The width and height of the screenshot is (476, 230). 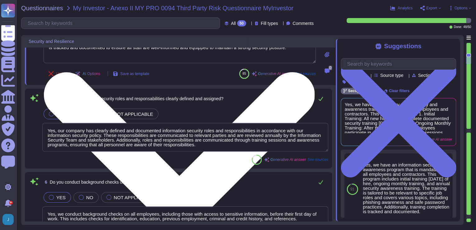 I want to click on span: 6, so click(x=45, y=182).